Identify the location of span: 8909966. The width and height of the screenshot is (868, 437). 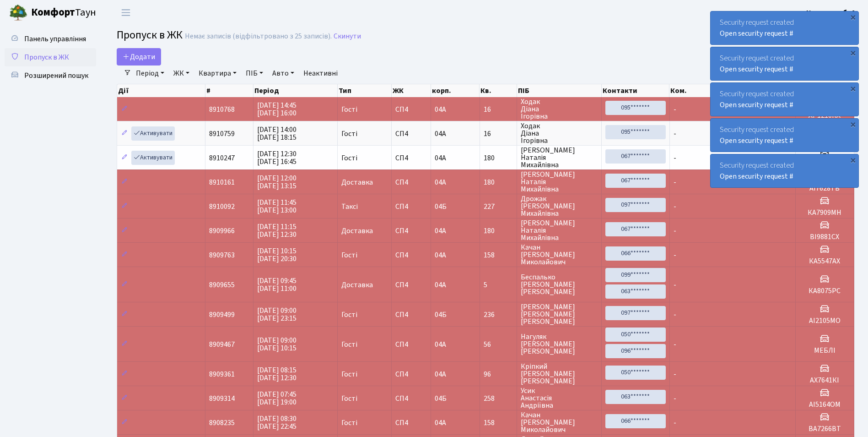
(222, 231).